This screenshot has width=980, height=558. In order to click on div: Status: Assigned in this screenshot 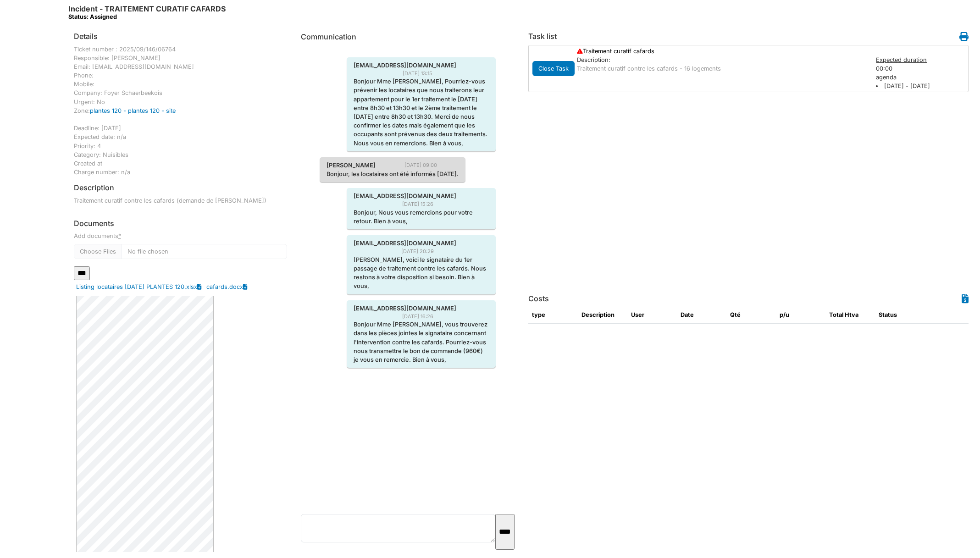, I will do `click(147, 17)`.